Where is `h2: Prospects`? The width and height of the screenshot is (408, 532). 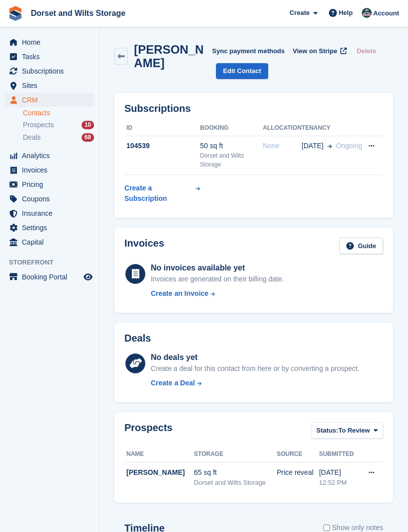
h2: Prospects is located at coordinates (148, 431).